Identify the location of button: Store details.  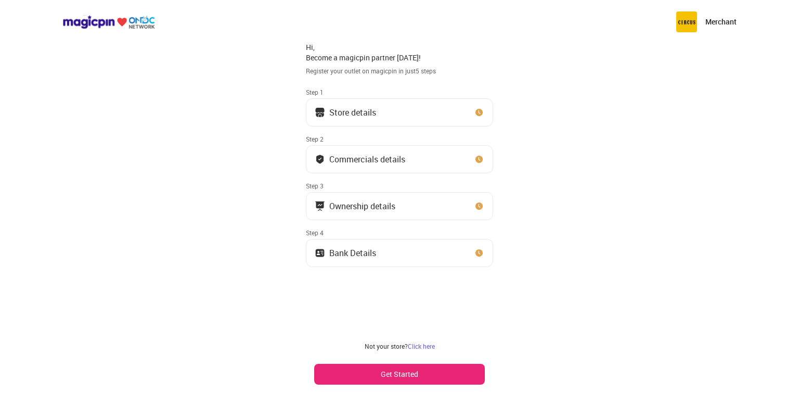
(399, 112).